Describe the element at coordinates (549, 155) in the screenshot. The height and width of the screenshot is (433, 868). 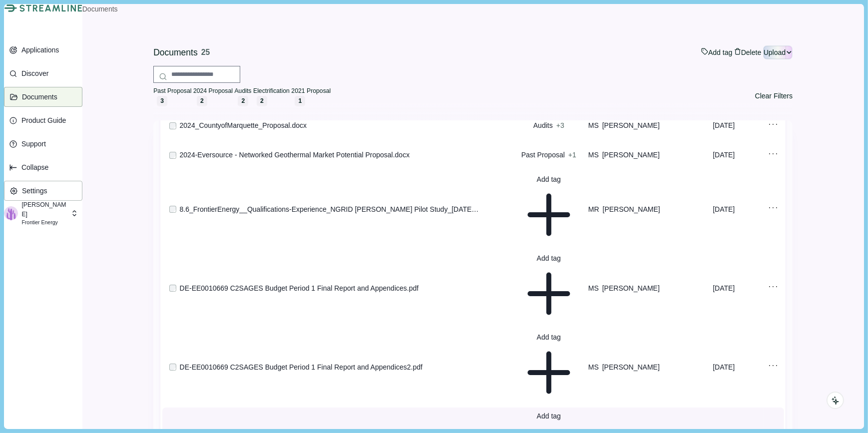
I see `button: Past Proposal+1` at that location.